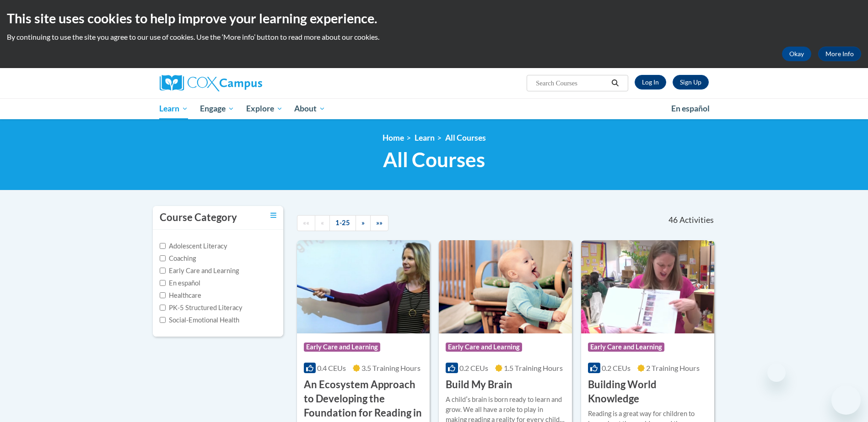 This screenshot has width=868, height=422. I want to click on a: End, so click(379, 223).